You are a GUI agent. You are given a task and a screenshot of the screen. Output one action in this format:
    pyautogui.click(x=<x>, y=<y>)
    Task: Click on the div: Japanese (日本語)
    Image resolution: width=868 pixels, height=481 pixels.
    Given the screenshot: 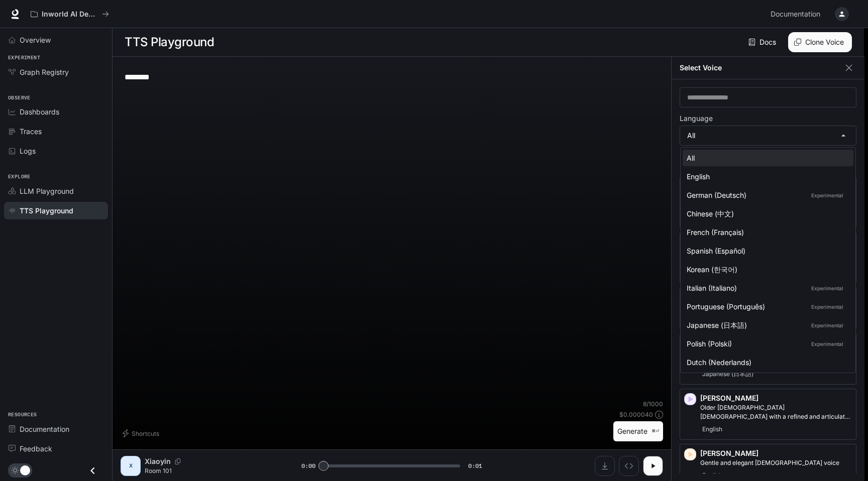 What is the action you would take?
    pyautogui.click(x=766, y=325)
    